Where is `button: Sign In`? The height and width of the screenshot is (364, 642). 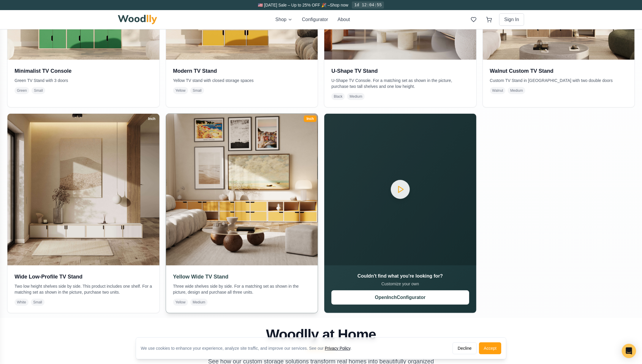 button: Sign In is located at coordinates (512, 20).